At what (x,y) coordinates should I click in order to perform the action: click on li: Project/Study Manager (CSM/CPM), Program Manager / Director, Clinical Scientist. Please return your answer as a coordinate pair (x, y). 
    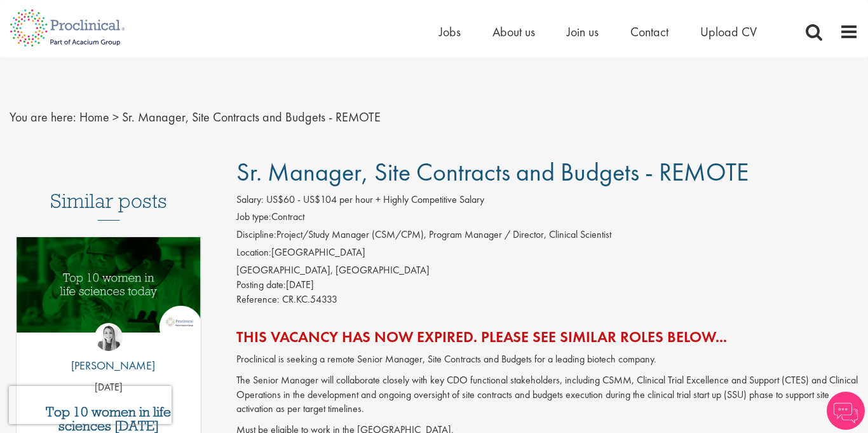
    Looking at the image, I should click on (548, 237).